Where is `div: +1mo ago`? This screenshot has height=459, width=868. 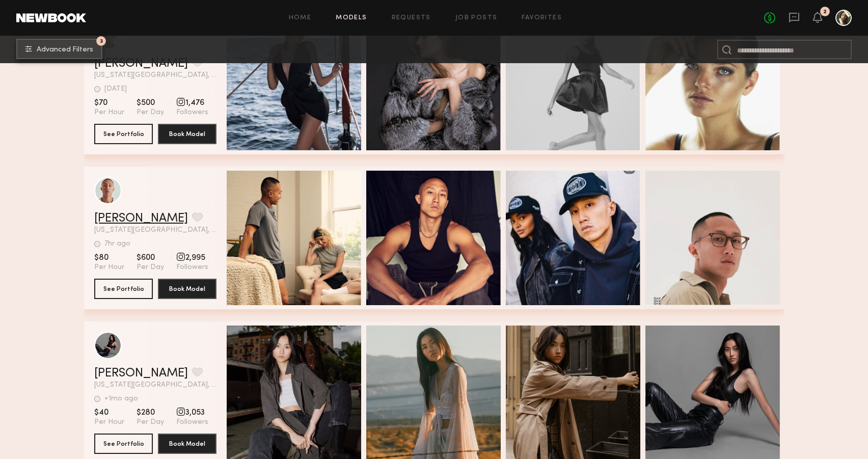
div: +1mo ago is located at coordinates (121, 399).